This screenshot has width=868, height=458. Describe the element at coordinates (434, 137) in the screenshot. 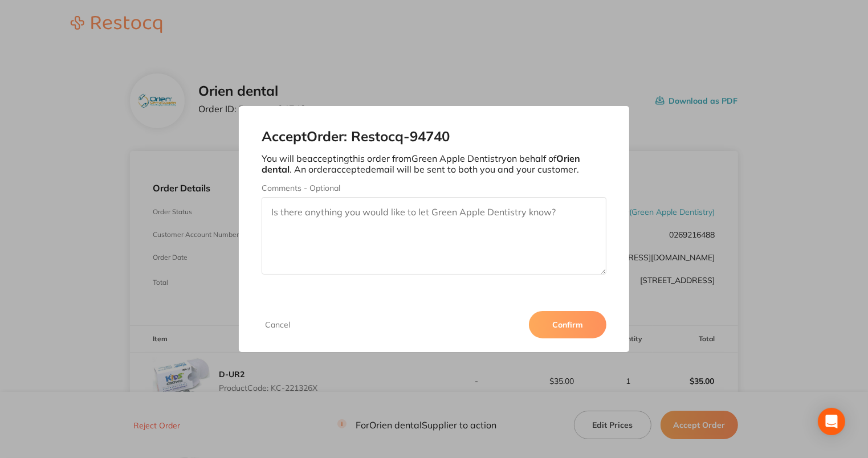

I see `h2: Accept Order: Restocq- 94740` at that location.